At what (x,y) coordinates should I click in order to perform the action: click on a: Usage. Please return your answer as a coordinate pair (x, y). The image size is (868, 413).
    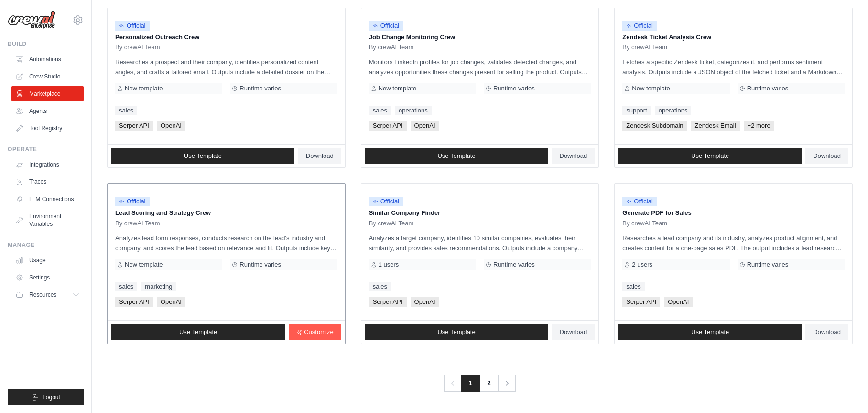
    Looking at the image, I should click on (48, 260).